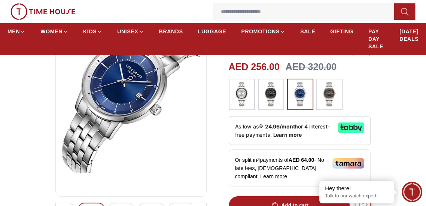 This screenshot has height=206, width=426. I want to click on p: Talk to our watch expert!, so click(357, 196).